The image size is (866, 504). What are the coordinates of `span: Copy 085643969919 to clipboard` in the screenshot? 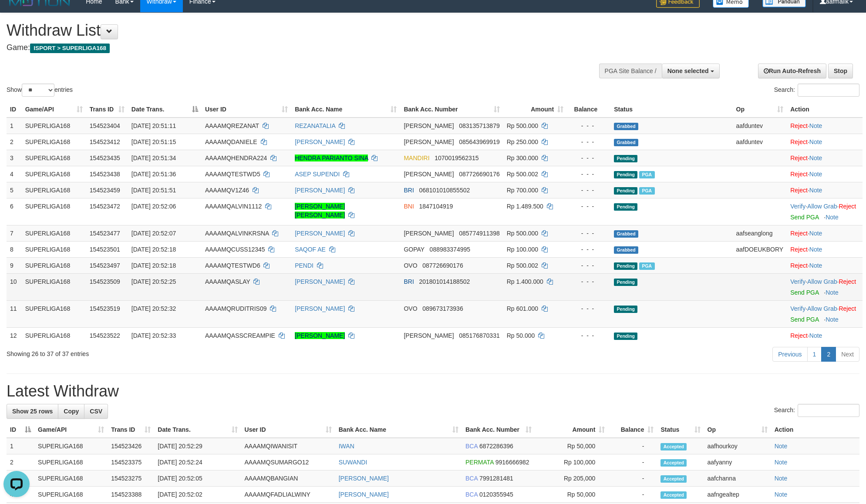 It's located at (479, 142).